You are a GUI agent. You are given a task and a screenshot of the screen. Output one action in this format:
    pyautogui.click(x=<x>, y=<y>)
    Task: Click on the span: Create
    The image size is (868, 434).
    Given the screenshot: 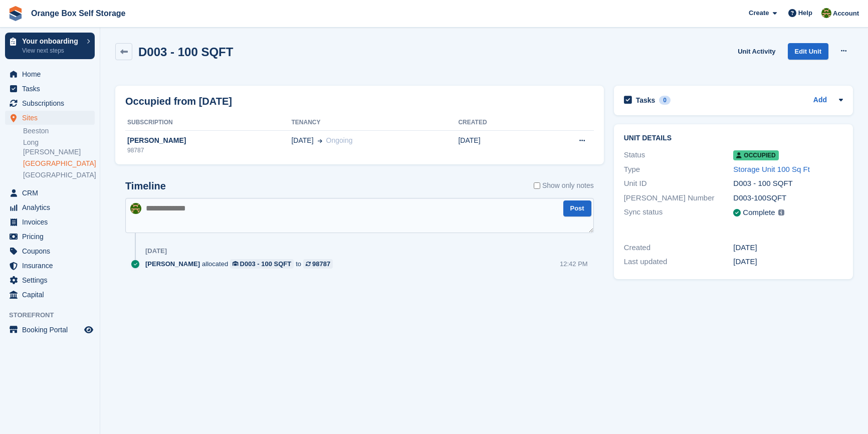 What is the action you would take?
    pyautogui.click(x=759, y=13)
    